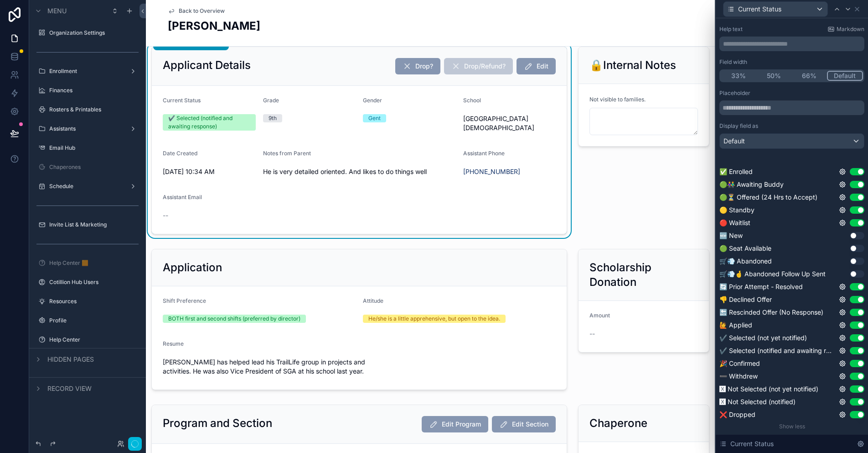 This screenshot has height=453, width=868. Describe the element at coordinates (92, 339) in the screenshot. I see `a: Help Center` at that location.